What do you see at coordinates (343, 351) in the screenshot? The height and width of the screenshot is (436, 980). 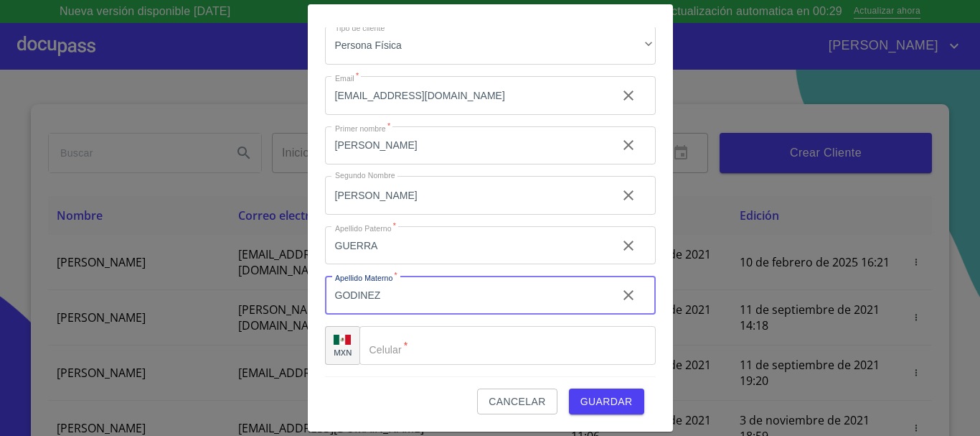 I see `p: MXN` at bounding box center [343, 351].